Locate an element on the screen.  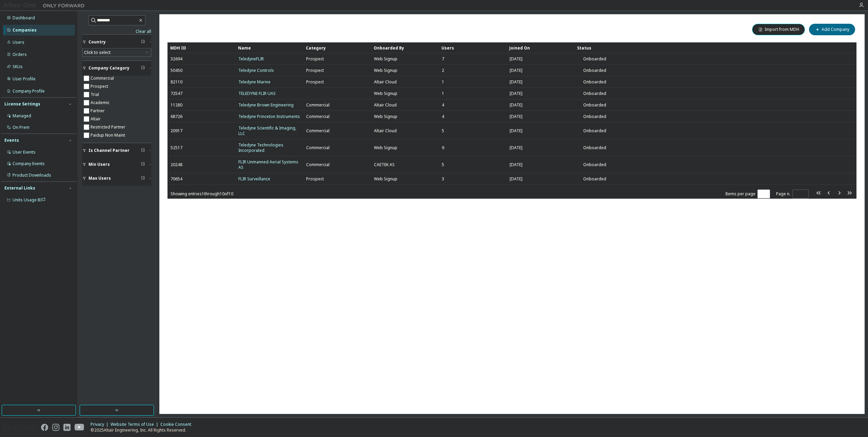
span: 50450 is located at coordinates (176, 71).